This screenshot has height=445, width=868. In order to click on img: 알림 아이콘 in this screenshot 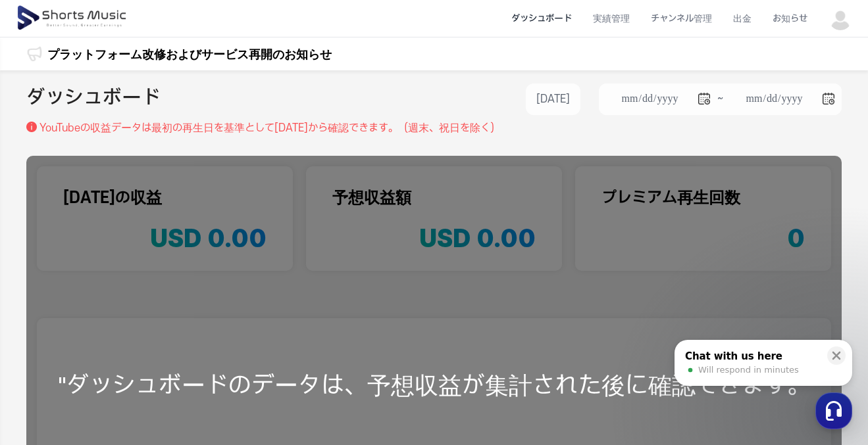, I will do `click(34, 54)`.